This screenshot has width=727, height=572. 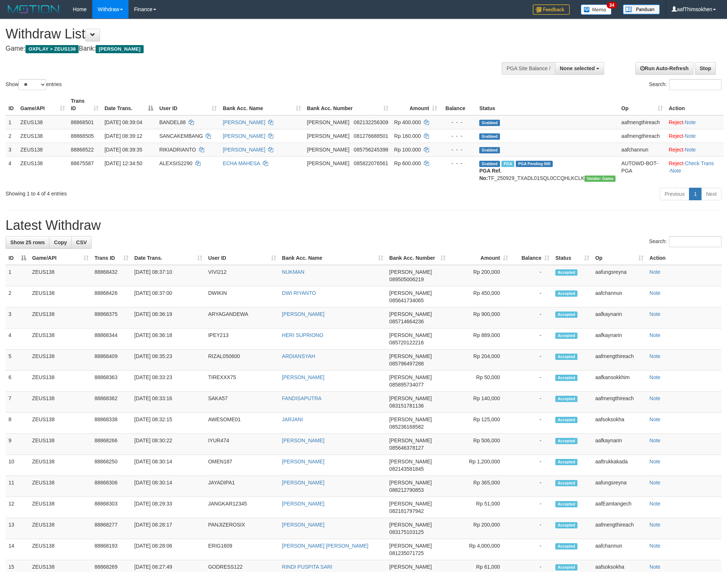 I want to click on span: Copy 081276688501 to clipboard, so click(x=371, y=136).